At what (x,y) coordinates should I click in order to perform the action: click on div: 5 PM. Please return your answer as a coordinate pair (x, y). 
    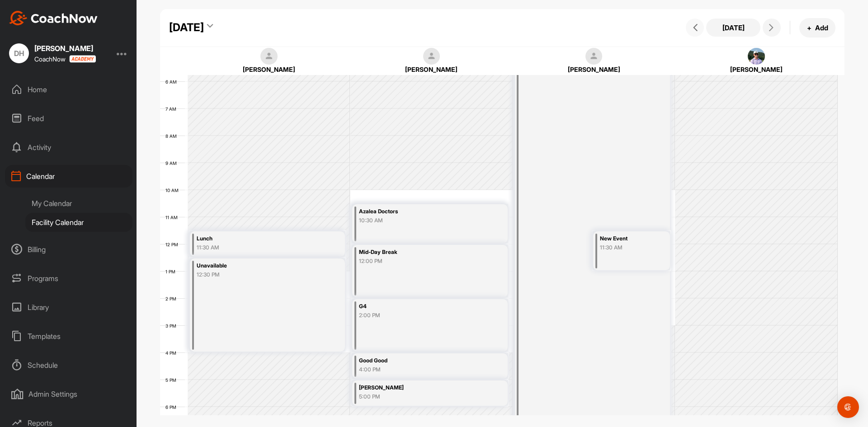
    Looking at the image, I should click on (173, 380).